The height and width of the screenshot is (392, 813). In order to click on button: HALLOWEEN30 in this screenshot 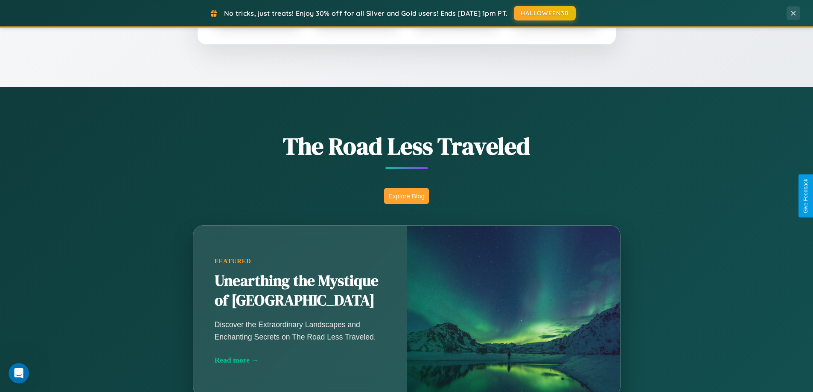, I will do `click(545, 13)`.